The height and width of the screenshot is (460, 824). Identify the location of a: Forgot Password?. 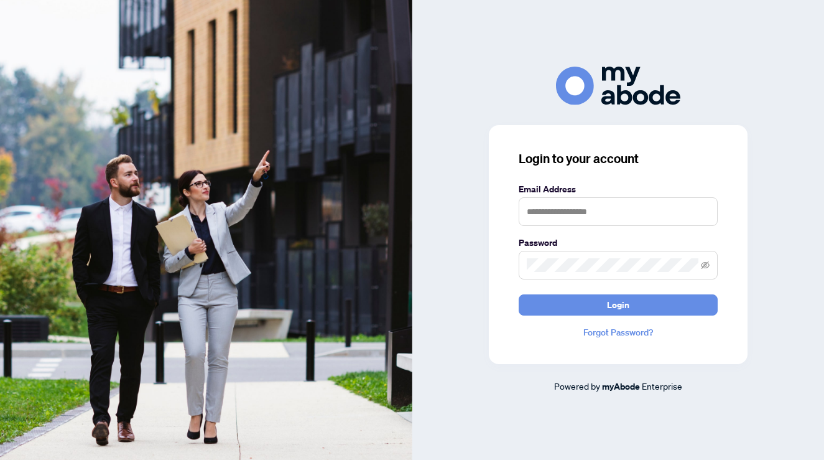
(618, 332).